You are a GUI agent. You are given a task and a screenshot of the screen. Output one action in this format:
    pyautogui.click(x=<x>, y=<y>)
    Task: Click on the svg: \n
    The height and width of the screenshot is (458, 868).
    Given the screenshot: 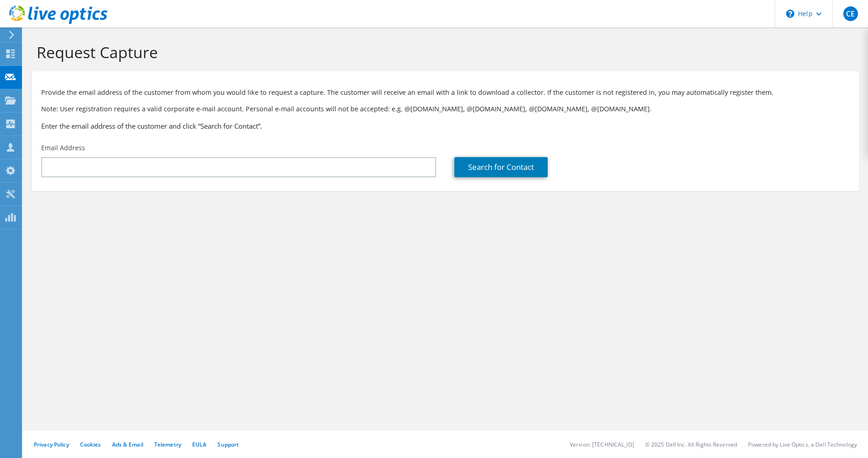 What is the action you would take?
    pyautogui.click(x=790, y=14)
    